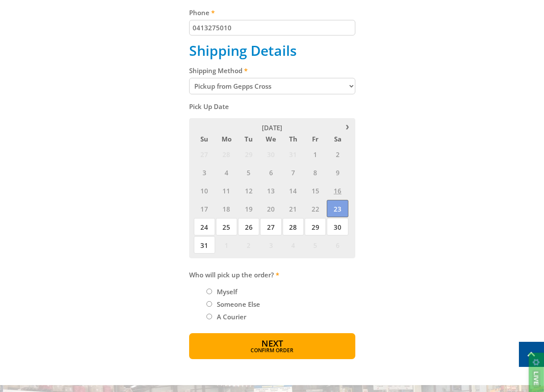 This screenshot has height=392, width=544. What do you see at coordinates (271, 209) in the screenshot?
I see `span: 20` at bounding box center [271, 209].